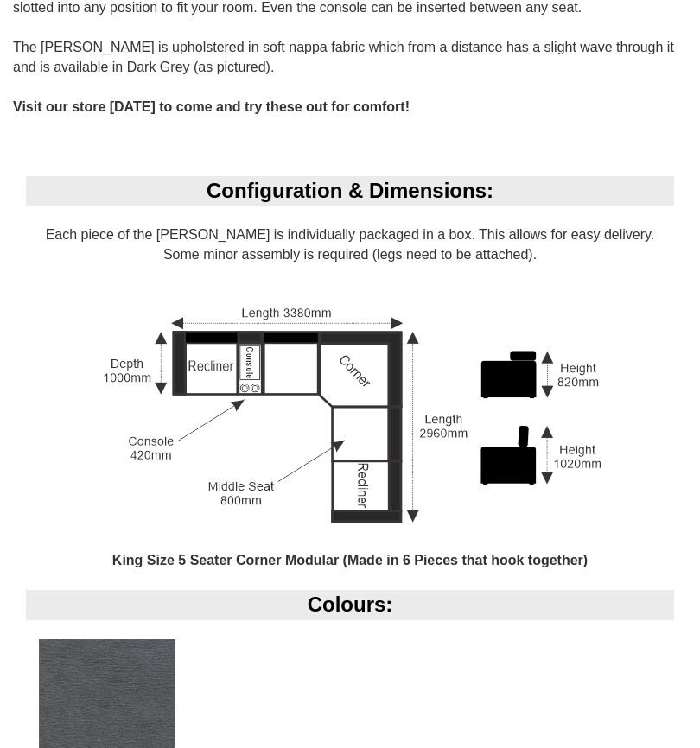  What do you see at coordinates (350, 560) in the screenshot?
I see `b: King Size 5 Seater Corner Modular (Made in 6 Pieces that hook together)` at bounding box center [350, 560].